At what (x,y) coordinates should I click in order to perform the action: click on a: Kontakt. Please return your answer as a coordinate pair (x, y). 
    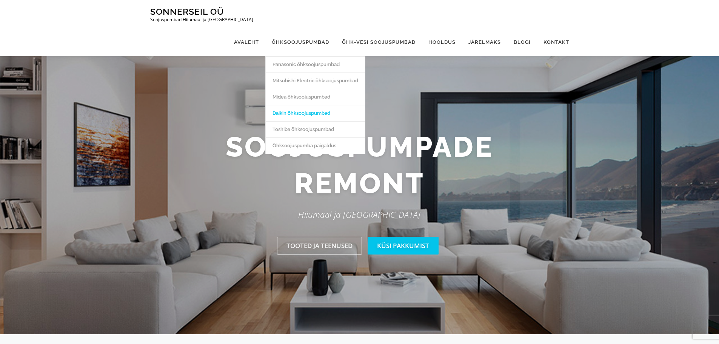
    Looking at the image, I should click on (553, 42).